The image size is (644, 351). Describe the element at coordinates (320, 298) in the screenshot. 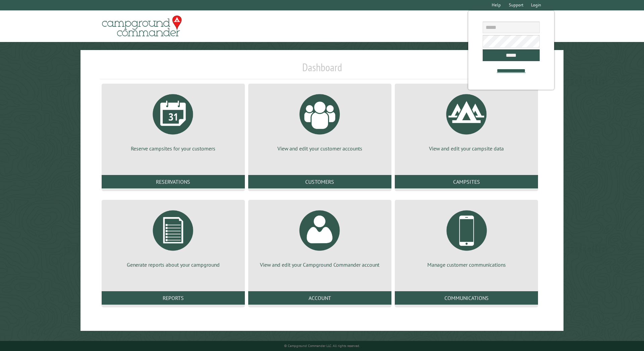

I see `a: Account` at that location.